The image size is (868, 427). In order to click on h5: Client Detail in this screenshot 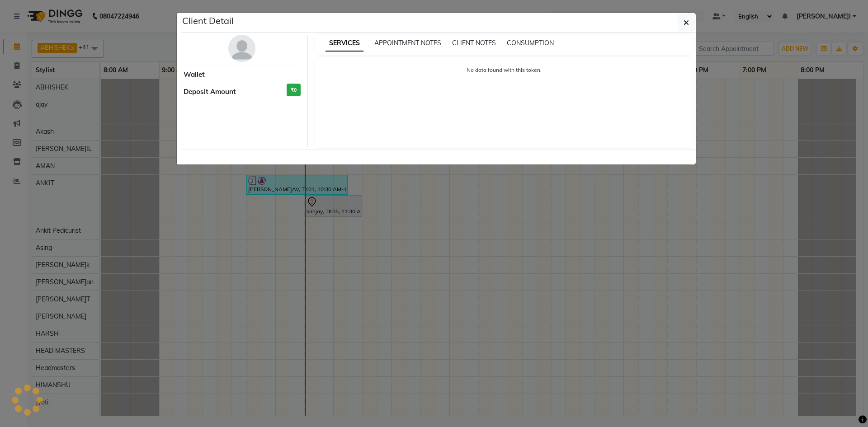, I will do `click(208, 21)`.